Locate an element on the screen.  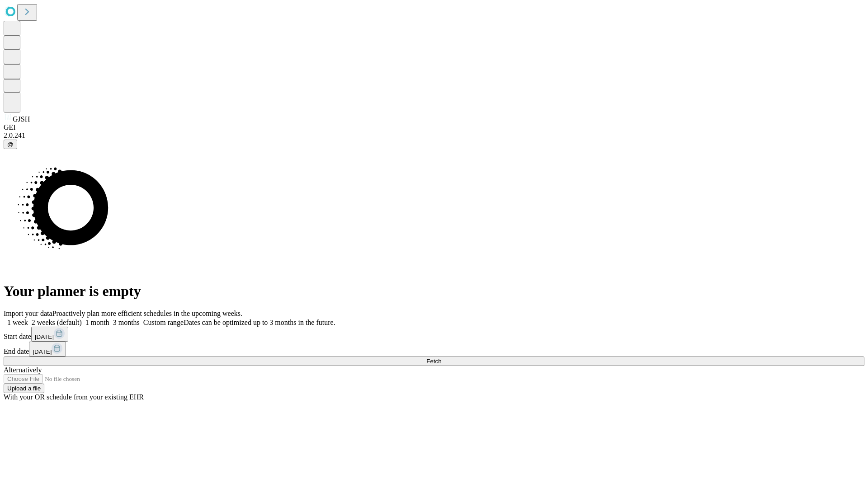
span: Proactively plan more efficient schedules in the upcoming weeks. is located at coordinates (148, 313).